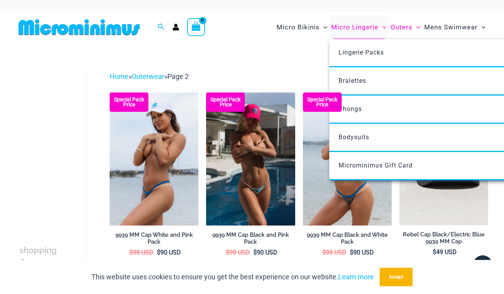 This screenshot has height=294, width=504. I want to click on a: View Shopping Cart, empty, so click(196, 27).